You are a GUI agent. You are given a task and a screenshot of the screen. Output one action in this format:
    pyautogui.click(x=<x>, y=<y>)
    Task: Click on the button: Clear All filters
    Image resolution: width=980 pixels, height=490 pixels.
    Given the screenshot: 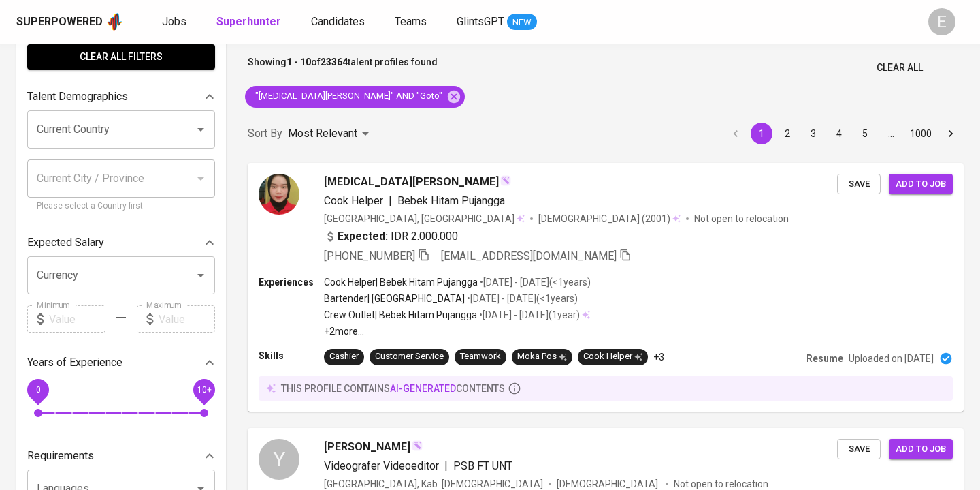 What is the action you would take?
    pyautogui.click(x=121, y=57)
    